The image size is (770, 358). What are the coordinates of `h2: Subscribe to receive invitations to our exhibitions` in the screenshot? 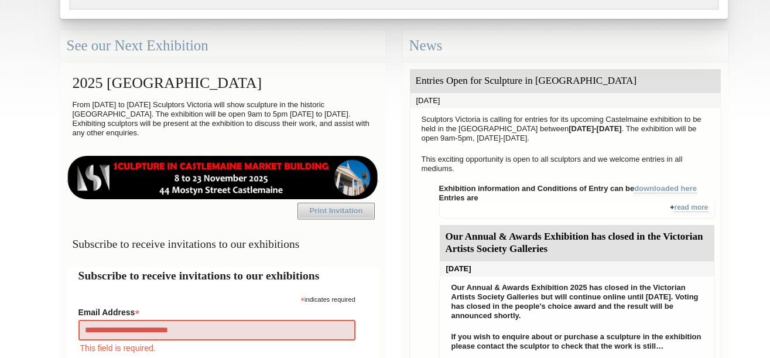 It's located at (223, 275).